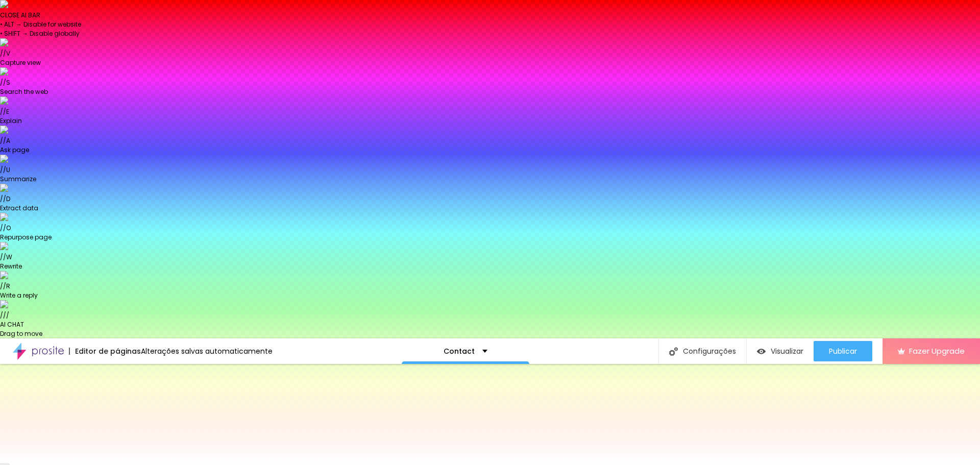 The height and width of the screenshot is (465, 980). I want to click on div: Configurações, so click(703, 351).